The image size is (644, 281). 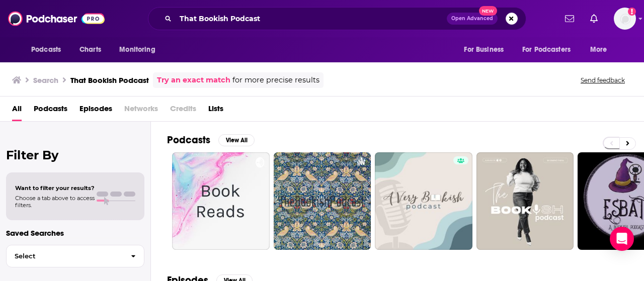 I want to click on span: More, so click(x=599, y=50).